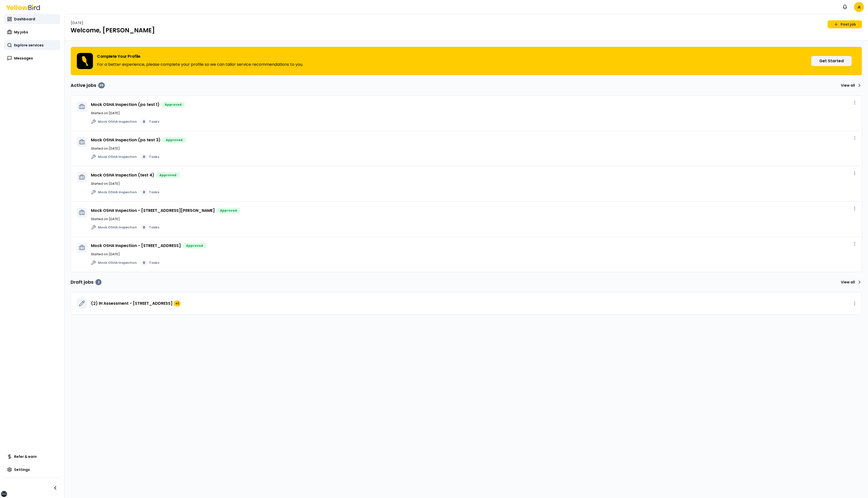  I want to click on h3: Complete Your Profile, so click(200, 56).